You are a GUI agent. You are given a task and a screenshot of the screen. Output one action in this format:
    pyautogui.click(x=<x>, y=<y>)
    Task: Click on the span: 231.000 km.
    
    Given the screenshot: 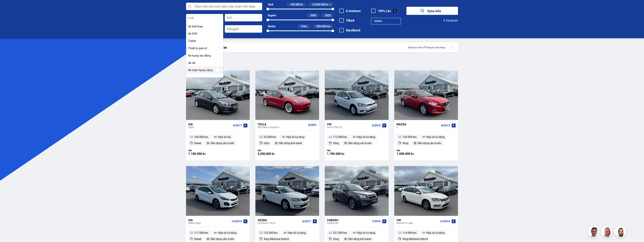 What is the action you would take?
    pyautogui.click(x=340, y=233)
    